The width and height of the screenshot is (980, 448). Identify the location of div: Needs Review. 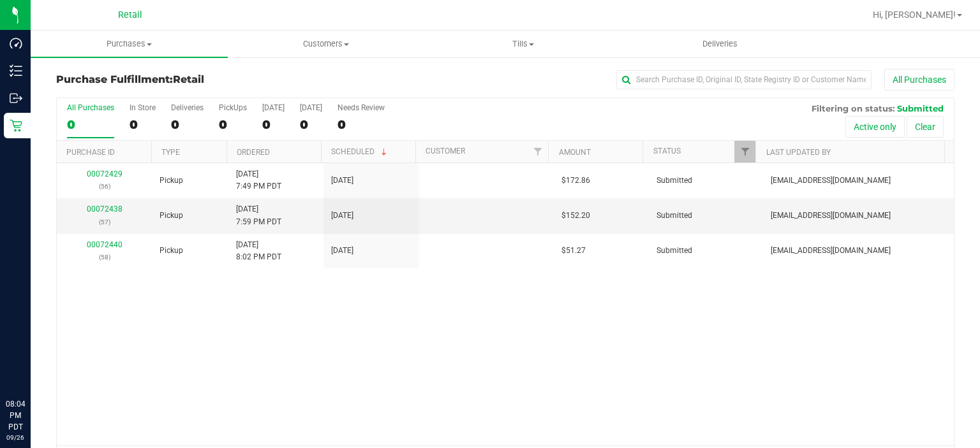
(361, 108).